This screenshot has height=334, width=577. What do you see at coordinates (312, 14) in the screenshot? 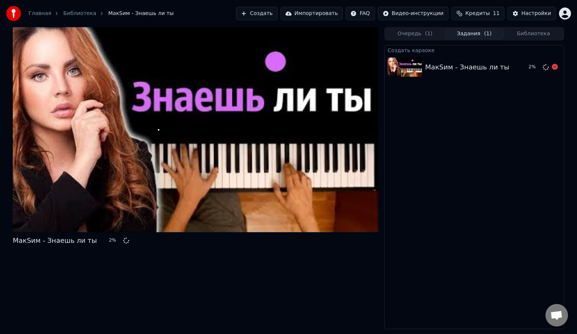
I see `button: Импортировать` at bounding box center [312, 14].